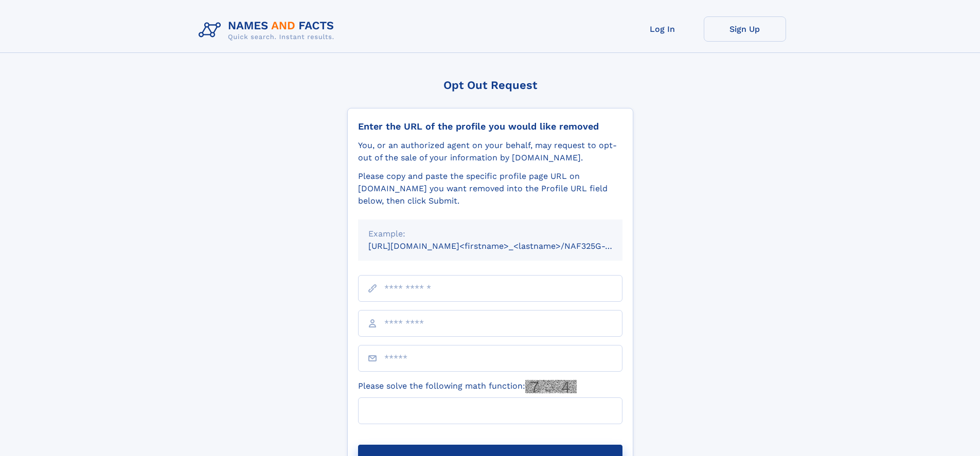 Image resolution: width=980 pixels, height=456 pixels. What do you see at coordinates (490, 234) in the screenshot?
I see `div: Example:` at bounding box center [490, 234].